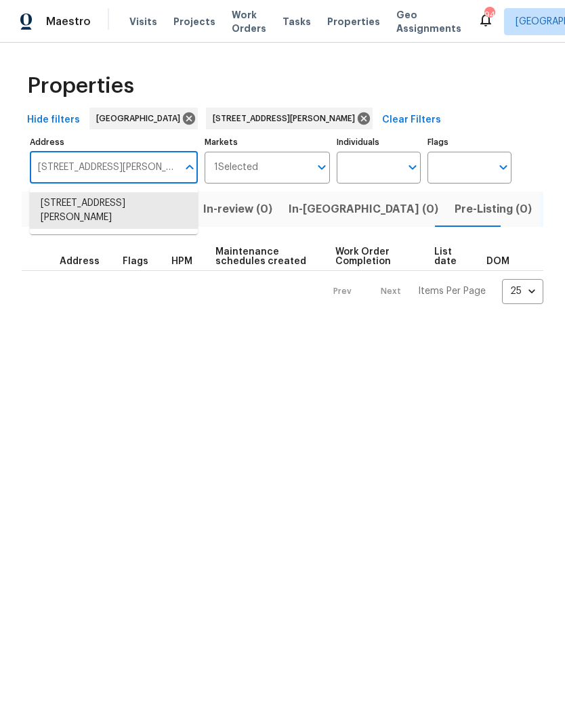 Image resolution: width=565 pixels, height=728 pixels. What do you see at coordinates (489, 15) in the screenshot?
I see `div: 94` at bounding box center [489, 15].